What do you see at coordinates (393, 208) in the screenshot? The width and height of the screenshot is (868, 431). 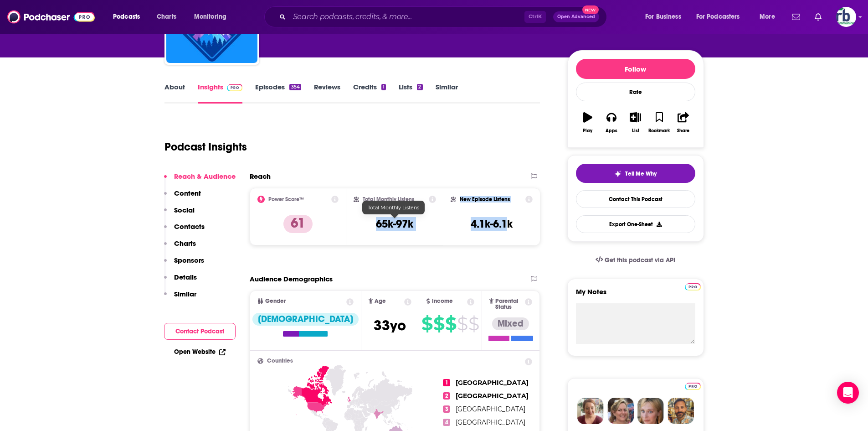 I see `span: Total Monthly Listens` at bounding box center [393, 208].